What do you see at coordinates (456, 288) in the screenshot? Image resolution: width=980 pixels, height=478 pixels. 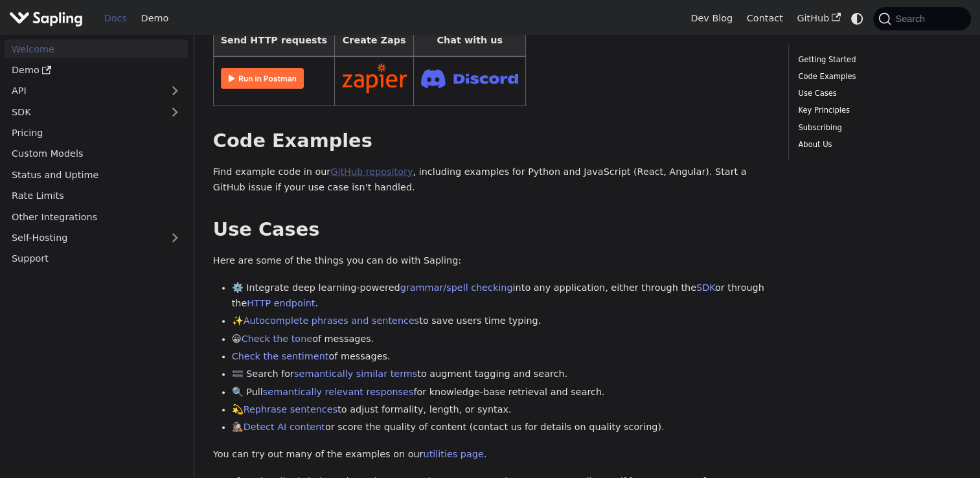 I see `a: grammar/spell checking` at bounding box center [456, 288].